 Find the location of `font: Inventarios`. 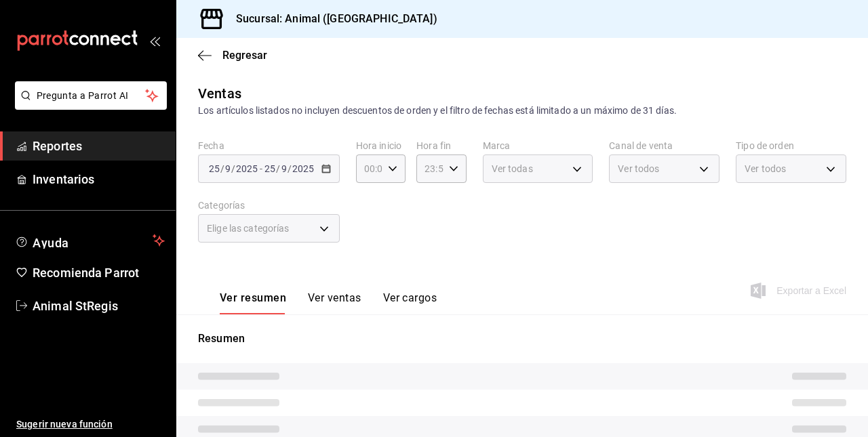

font: Inventarios is located at coordinates (63, 179).